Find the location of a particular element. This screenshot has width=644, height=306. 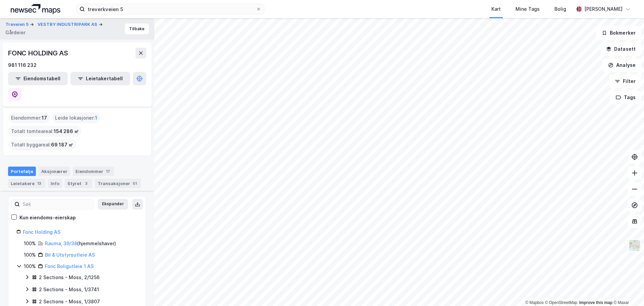

div: 17 is located at coordinates (108, 171).